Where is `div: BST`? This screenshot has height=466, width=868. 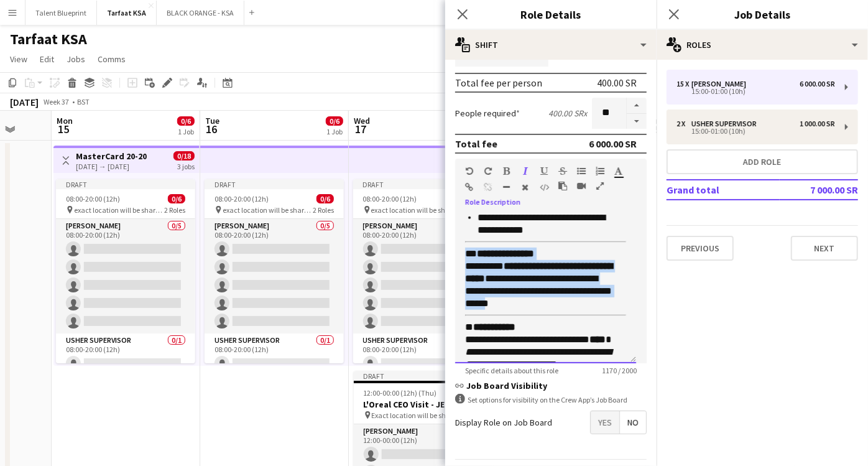 div: BST is located at coordinates (83, 101).